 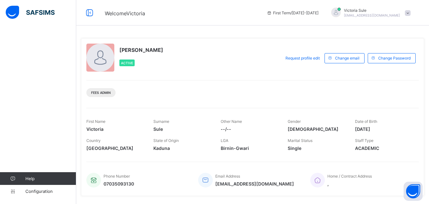 I want to click on span: Single, so click(x=317, y=148).